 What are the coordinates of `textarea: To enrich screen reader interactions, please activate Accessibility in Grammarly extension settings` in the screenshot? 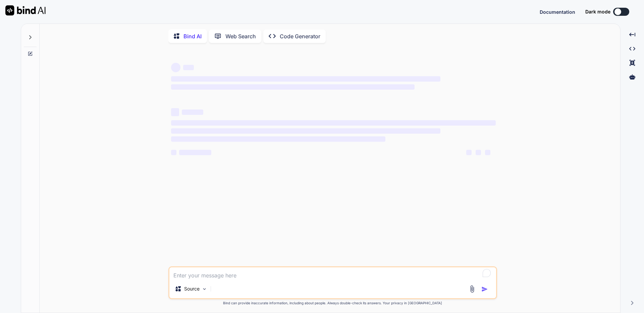 It's located at (333, 273).